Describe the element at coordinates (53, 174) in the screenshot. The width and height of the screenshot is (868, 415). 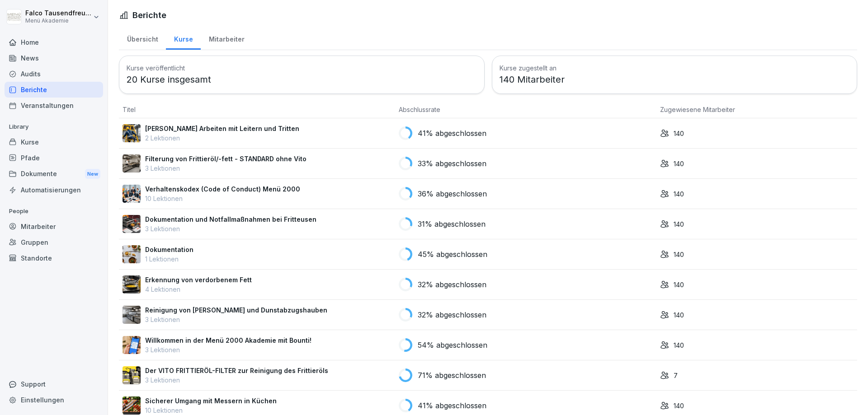
I see `a: DokumenteNew` at that location.